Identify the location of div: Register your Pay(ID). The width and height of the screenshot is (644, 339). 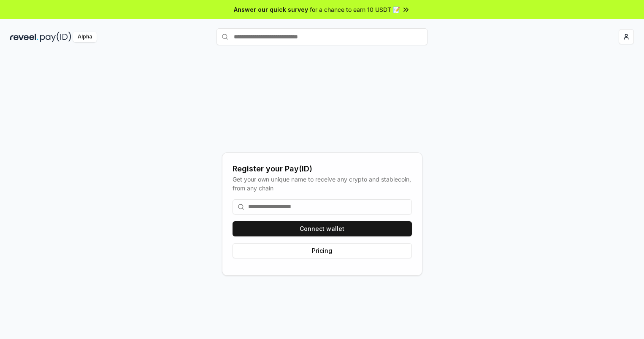
(322, 169).